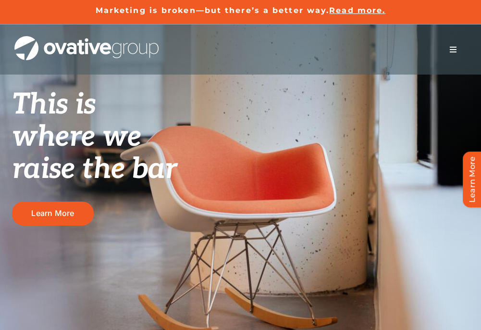 The width and height of the screenshot is (481, 330). What do you see at coordinates (53, 213) in the screenshot?
I see `a: Learn More` at bounding box center [53, 213].